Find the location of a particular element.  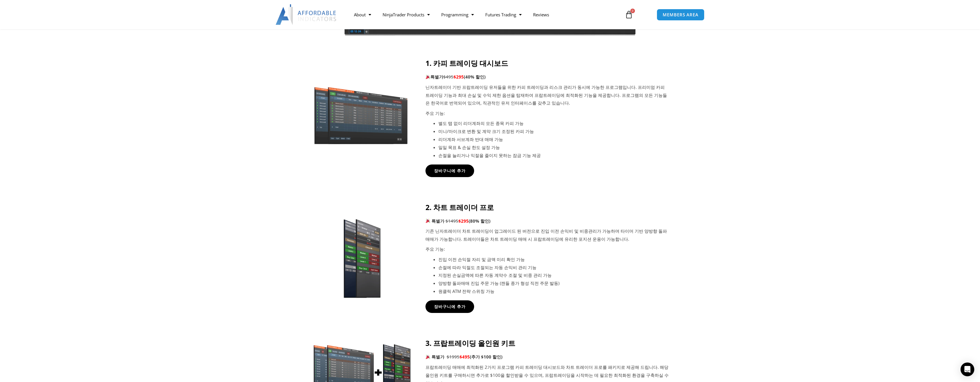

span: MEMBERS AREA is located at coordinates (680, 14).